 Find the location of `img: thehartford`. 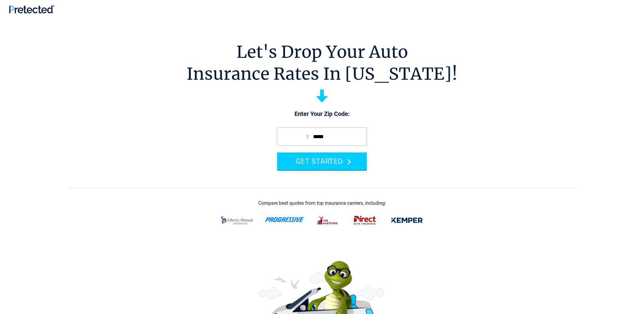

img: thehartford is located at coordinates (327, 220).